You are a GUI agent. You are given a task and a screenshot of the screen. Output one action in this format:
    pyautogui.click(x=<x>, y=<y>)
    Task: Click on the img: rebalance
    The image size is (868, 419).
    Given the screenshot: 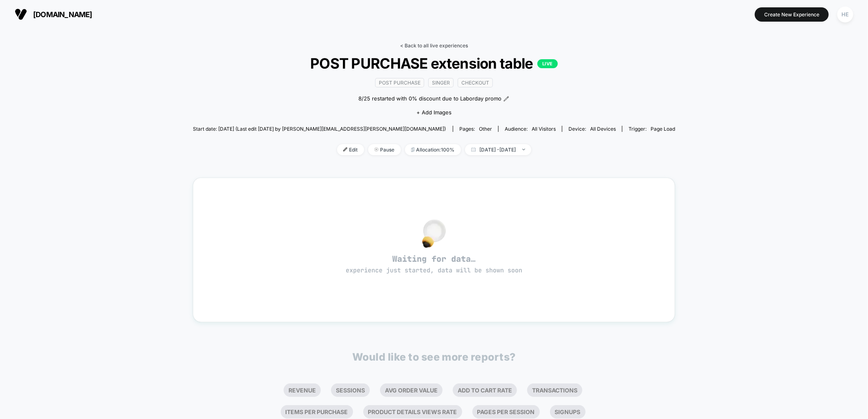 What is the action you would take?
    pyautogui.click(x=413, y=149)
    